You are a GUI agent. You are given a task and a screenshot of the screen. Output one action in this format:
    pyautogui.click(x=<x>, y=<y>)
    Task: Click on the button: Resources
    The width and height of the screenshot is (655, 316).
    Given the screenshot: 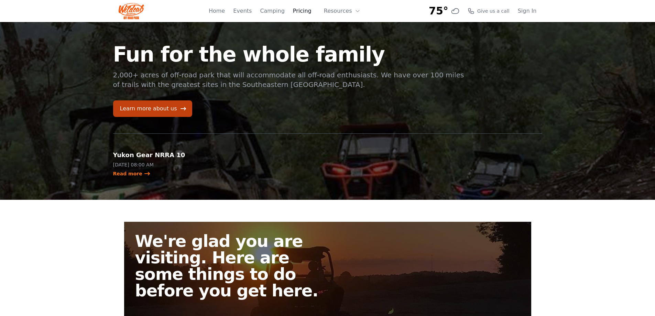 What is the action you would take?
    pyautogui.click(x=342, y=11)
    